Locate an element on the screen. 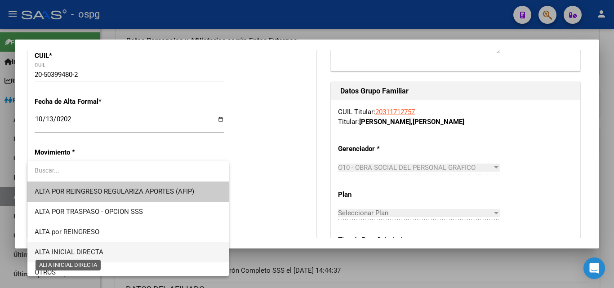  div: Open Intercom Messenger is located at coordinates (594, 268).